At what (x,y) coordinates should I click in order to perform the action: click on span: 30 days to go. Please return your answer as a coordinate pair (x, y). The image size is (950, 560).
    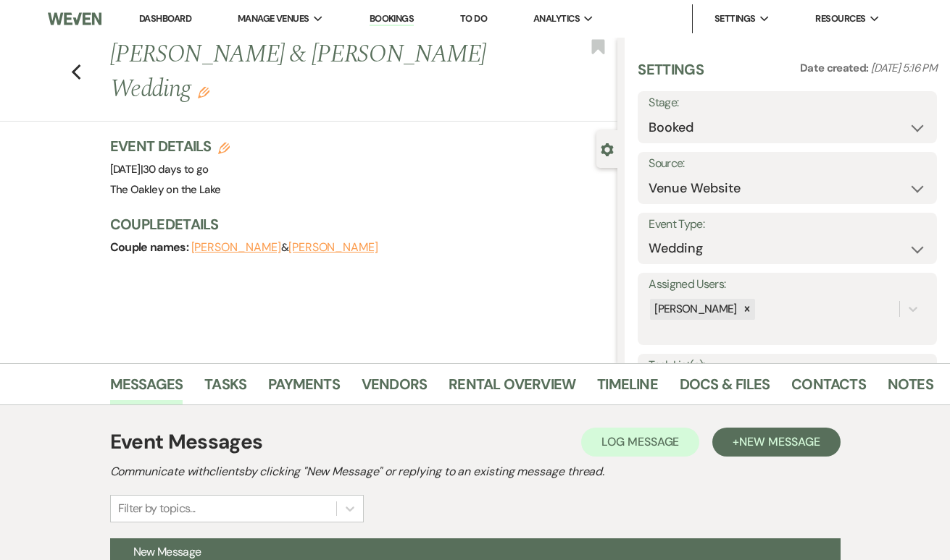
    Looking at the image, I should click on (175, 169).